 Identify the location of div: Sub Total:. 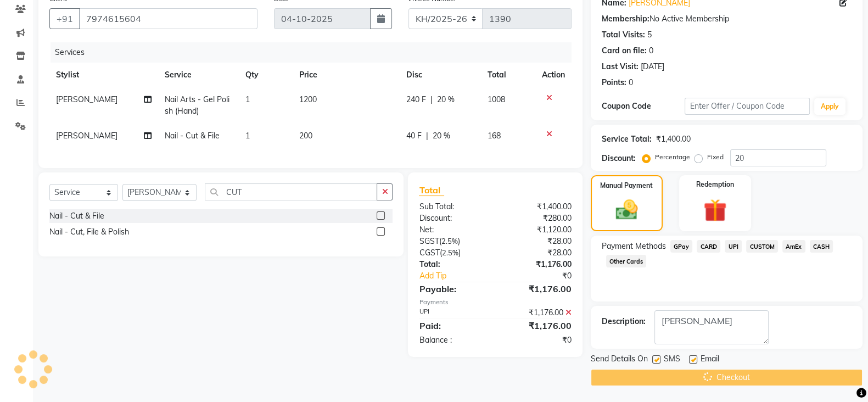
(453, 206).